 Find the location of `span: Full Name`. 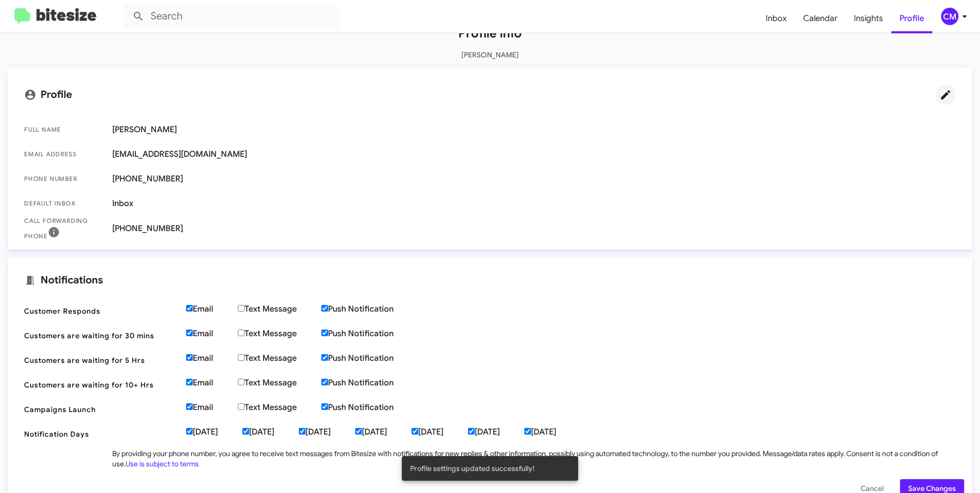

span: Full Name is located at coordinates (64, 130).